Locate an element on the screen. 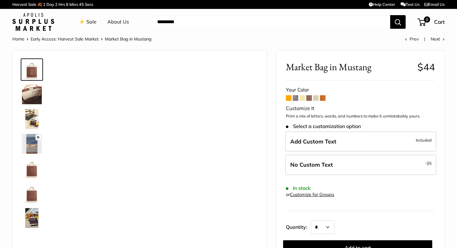  a: description_Seal of authenticity printed on the backside of every bag. is located at coordinates (32, 169).